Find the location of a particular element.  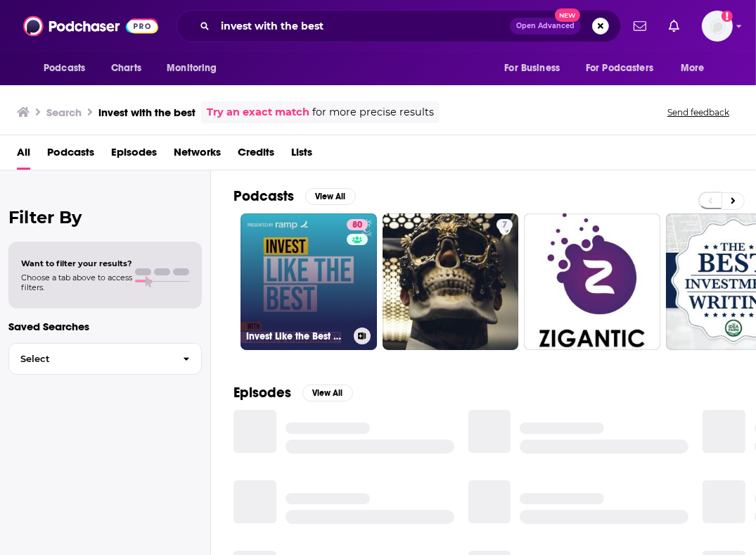

div: Search podcasts, credits, & more... is located at coordinates (399, 26).